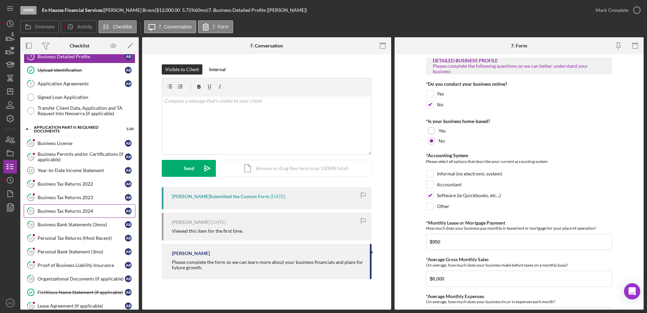 The width and height of the screenshot is (647, 313). What do you see at coordinates (81, 143) in the screenshot?
I see `div: Business License` at bounding box center [81, 143].